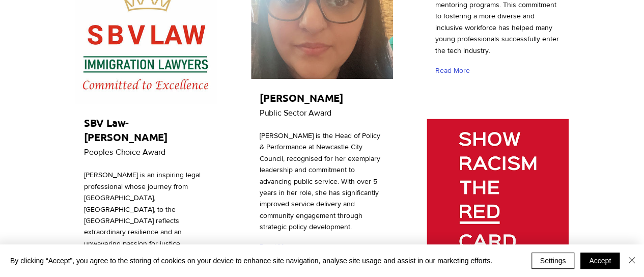 The height and width of the screenshot is (277, 644). I want to click on a: Show Racism the red card, so click(497, 191).